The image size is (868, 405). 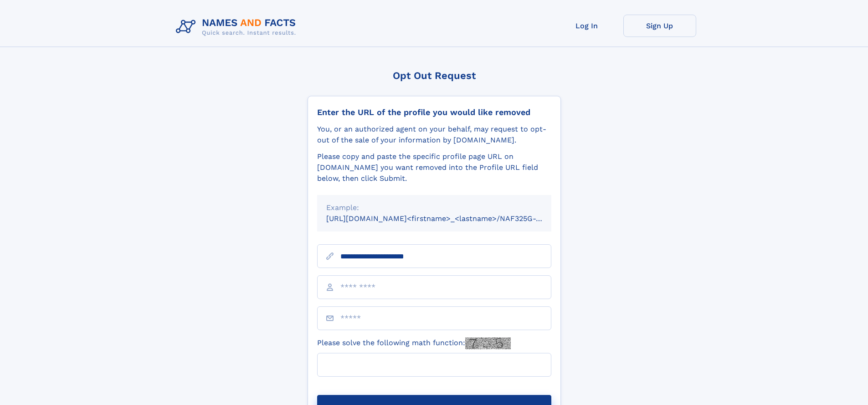 What do you see at coordinates (434, 112) in the screenshot?
I see `div: Enter the URL of the profile you would like removed` at bounding box center [434, 112].